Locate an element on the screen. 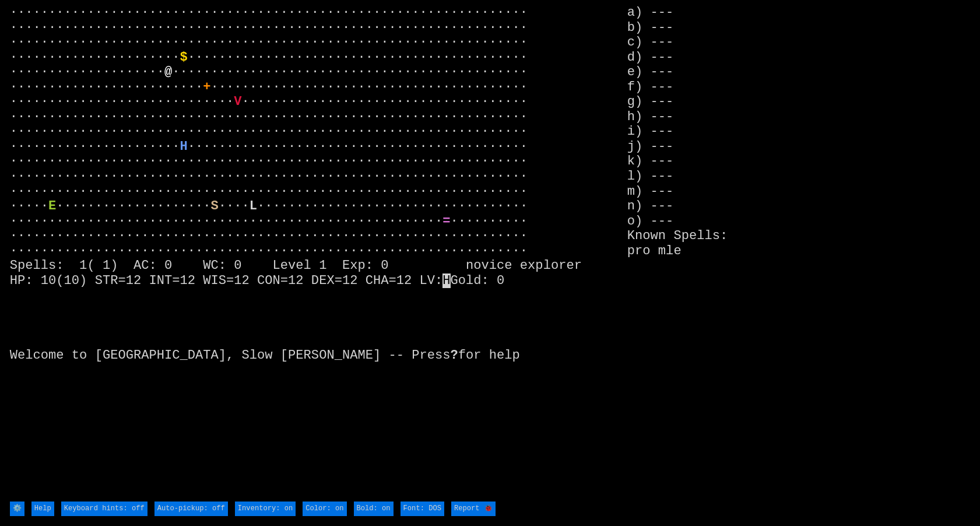 The image size is (980, 526). font: H is located at coordinates (183, 147).